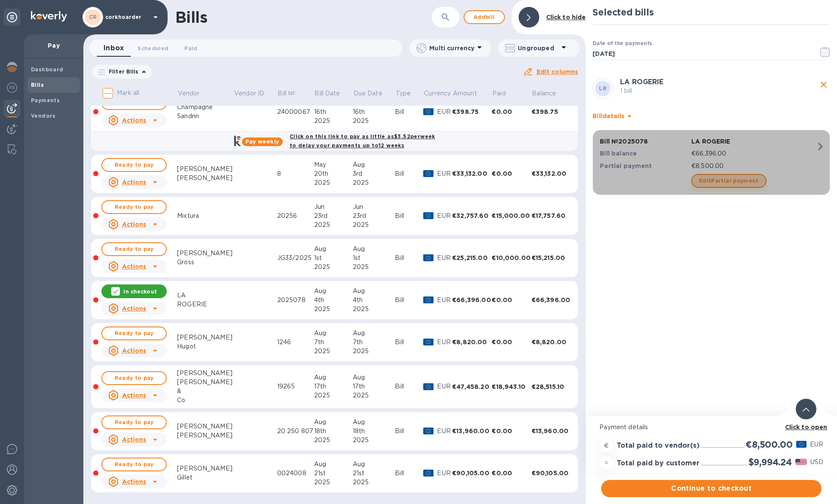  I want to click on button: Continue to checkout, so click(712, 489).